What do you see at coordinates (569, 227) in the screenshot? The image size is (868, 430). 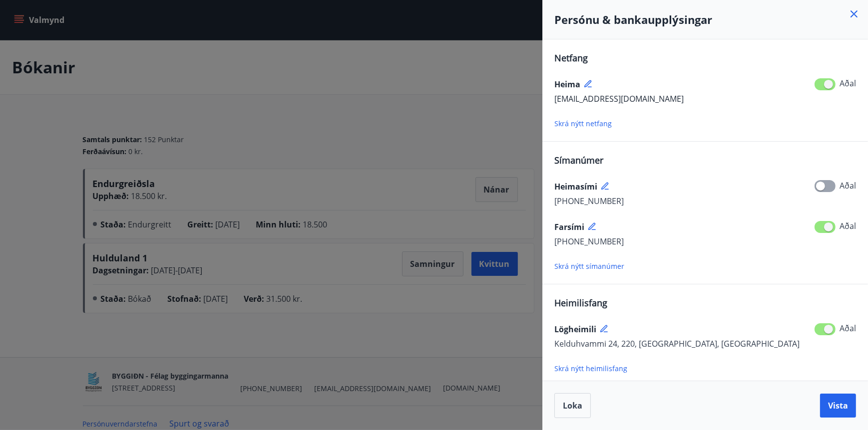 I see `span: Farsími` at bounding box center [569, 227].